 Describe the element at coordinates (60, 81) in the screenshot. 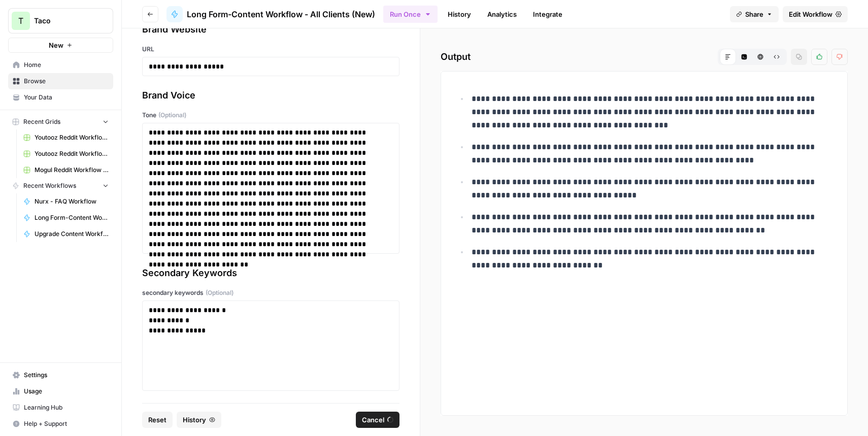

I see `a: Browse` at that location.